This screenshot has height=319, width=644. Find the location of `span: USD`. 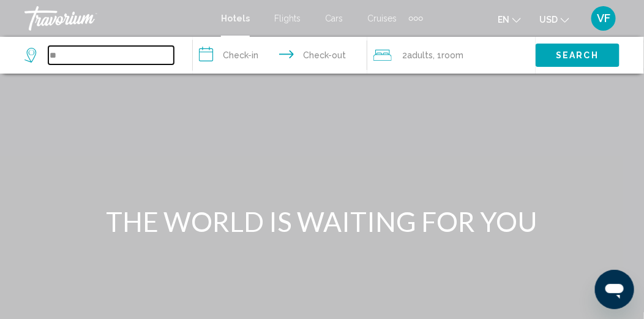

span: USD is located at coordinates (549, 19).